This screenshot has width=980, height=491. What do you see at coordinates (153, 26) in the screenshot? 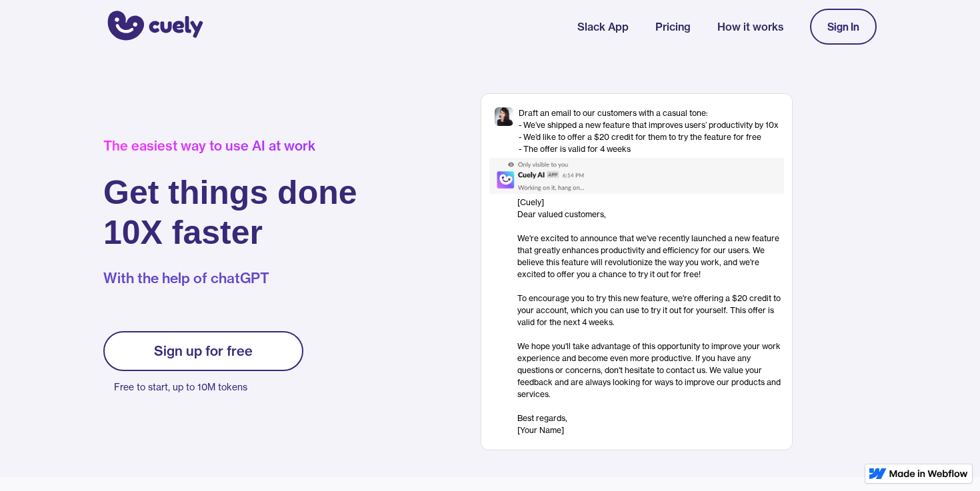
I see `a: home` at bounding box center [153, 26].